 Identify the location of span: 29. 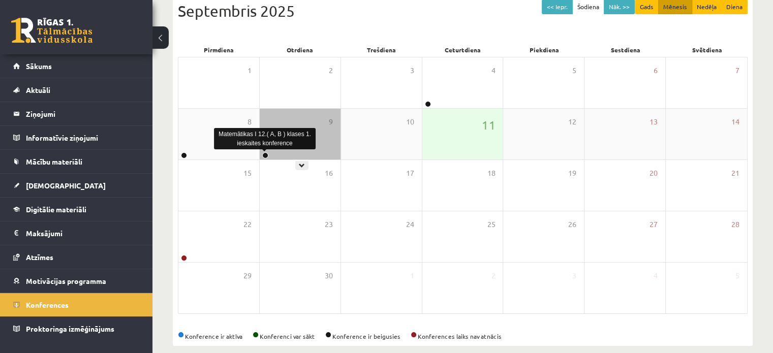
(248, 276).